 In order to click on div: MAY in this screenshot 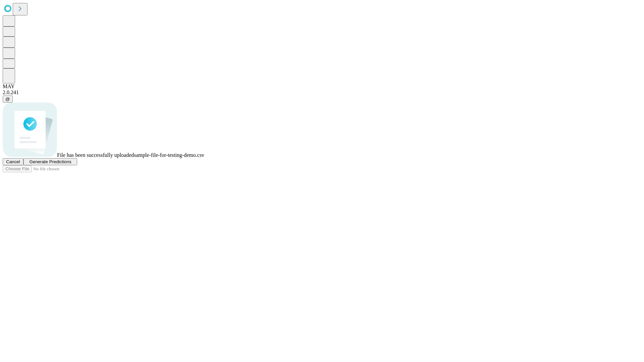, I will do `click(322, 87)`.